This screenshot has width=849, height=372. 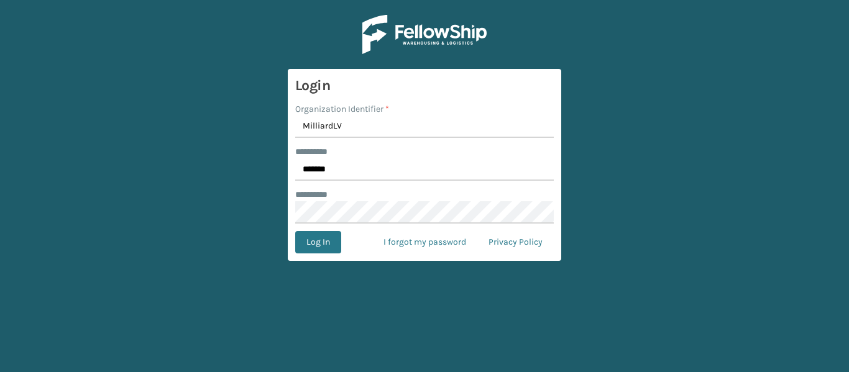 What do you see at coordinates (342, 109) in the screenshot?
I see `label: Organization Identifier` at bounding box center [342, 109].